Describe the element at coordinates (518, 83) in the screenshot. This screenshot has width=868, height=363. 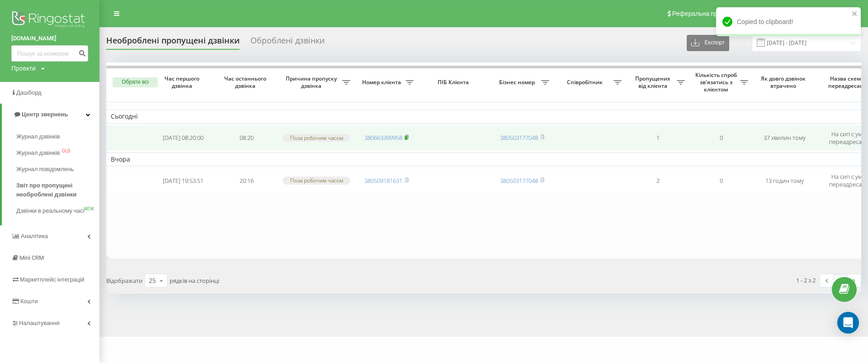
I see `span: Бізнес номер` at that location.